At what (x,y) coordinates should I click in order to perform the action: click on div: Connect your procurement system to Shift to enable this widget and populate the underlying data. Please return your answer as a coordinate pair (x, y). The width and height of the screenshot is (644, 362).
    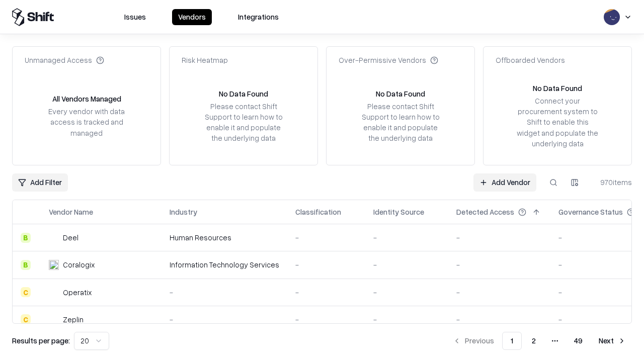
    Looking at the image, I should click on (557, 122).